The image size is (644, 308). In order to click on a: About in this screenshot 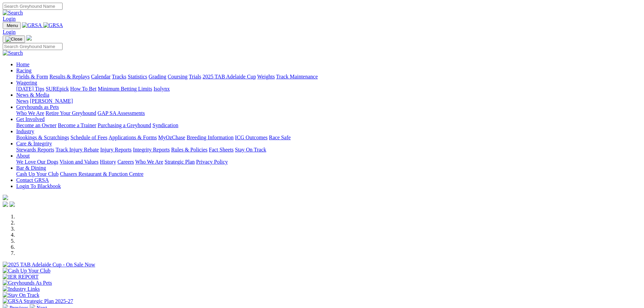, I will do `click(23, 156)`.